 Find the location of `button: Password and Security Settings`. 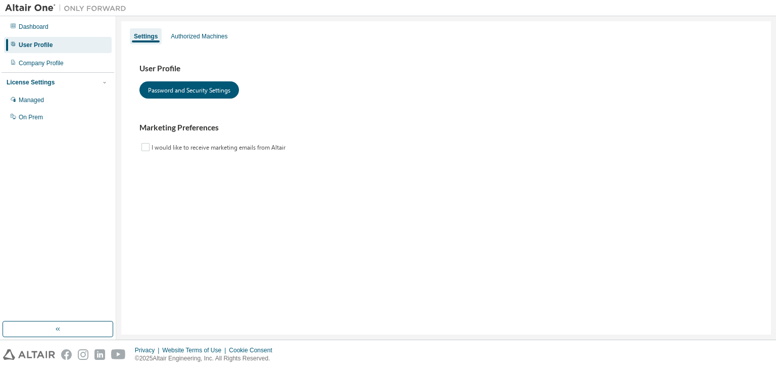

button: Password and Security Settings is located at coordinates (193, 90).